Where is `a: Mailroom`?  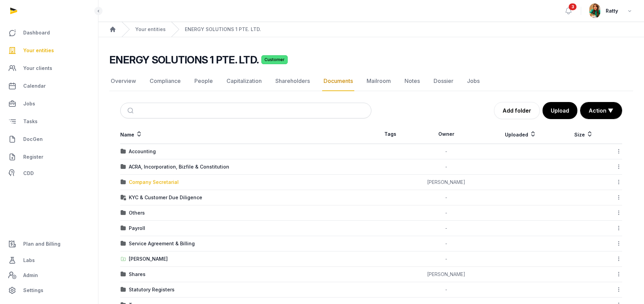
a: Mailroom is located at coordinates (378, 81).